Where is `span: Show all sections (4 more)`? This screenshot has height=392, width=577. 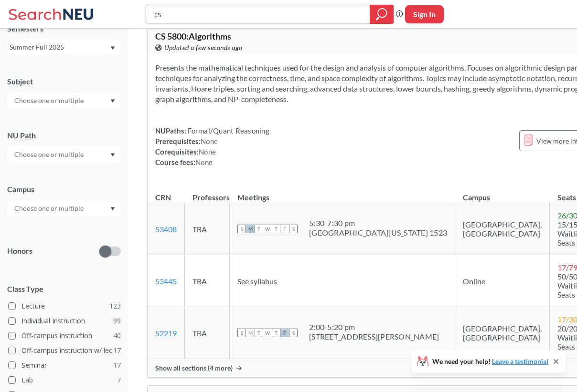
span: Show all sections (4 more) is located at coordinates (194, 369).